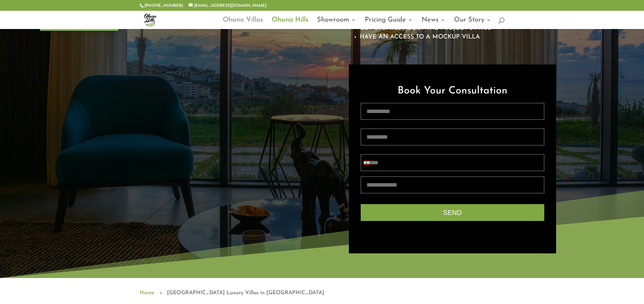 This screenshot has height=304, width=644. I want to click on a: Pricing Guide, so click(389, 23).